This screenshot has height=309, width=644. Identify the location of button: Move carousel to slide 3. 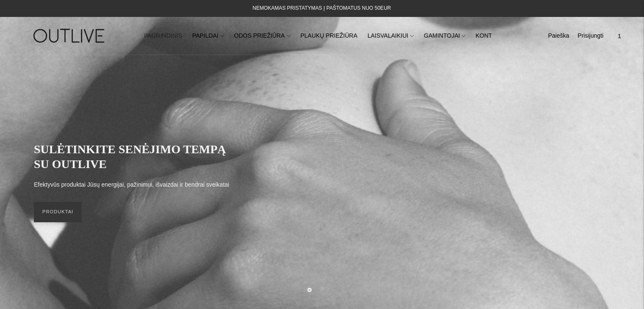
(334, 289).